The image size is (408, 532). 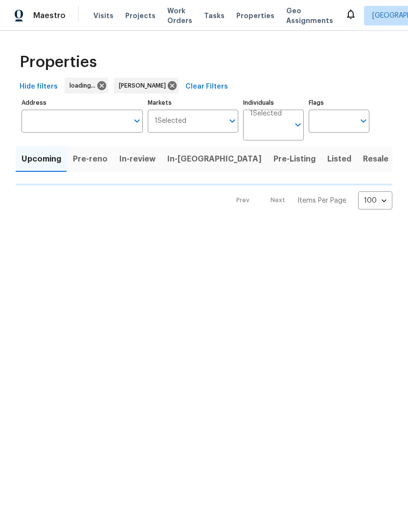 I want to click on span: Visits, so click(x=103, y=15).